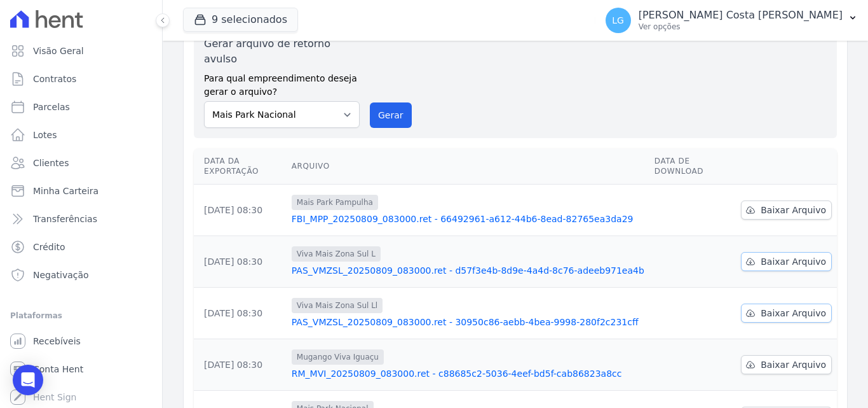  I want to click on span: Parcelas, so click(51, 107).